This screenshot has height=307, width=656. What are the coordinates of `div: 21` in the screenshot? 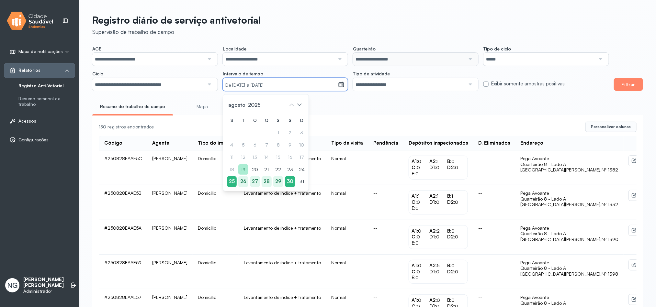 It's located at (267, 170).